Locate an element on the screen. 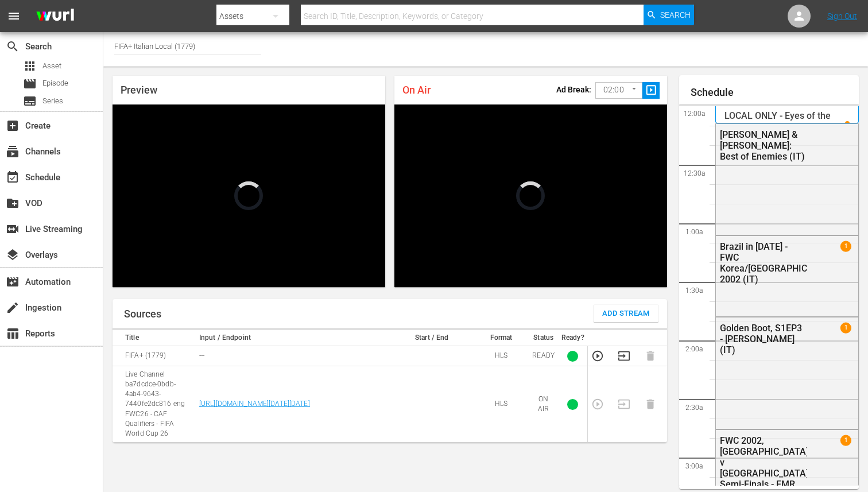 This screenshot has height=492, width=868. td: ON AIR is located at coordinates (543, 404).